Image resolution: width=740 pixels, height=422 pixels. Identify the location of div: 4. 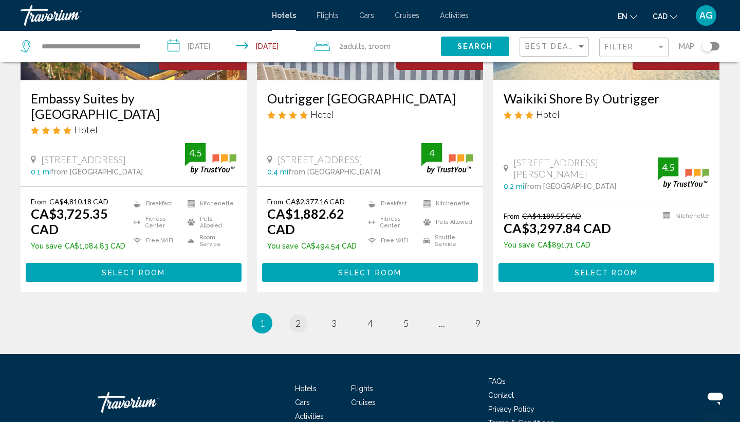
(432, 153).